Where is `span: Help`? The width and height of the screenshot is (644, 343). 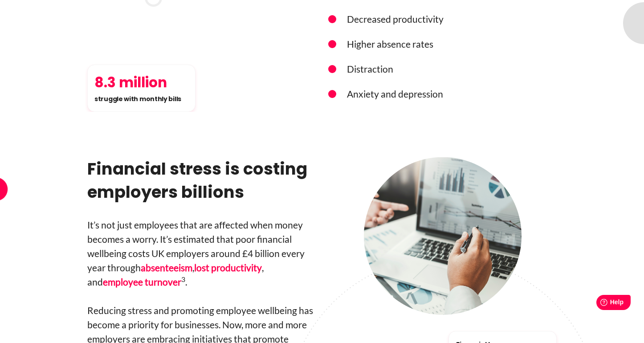 span: Help is located at coordinates (52, 11).